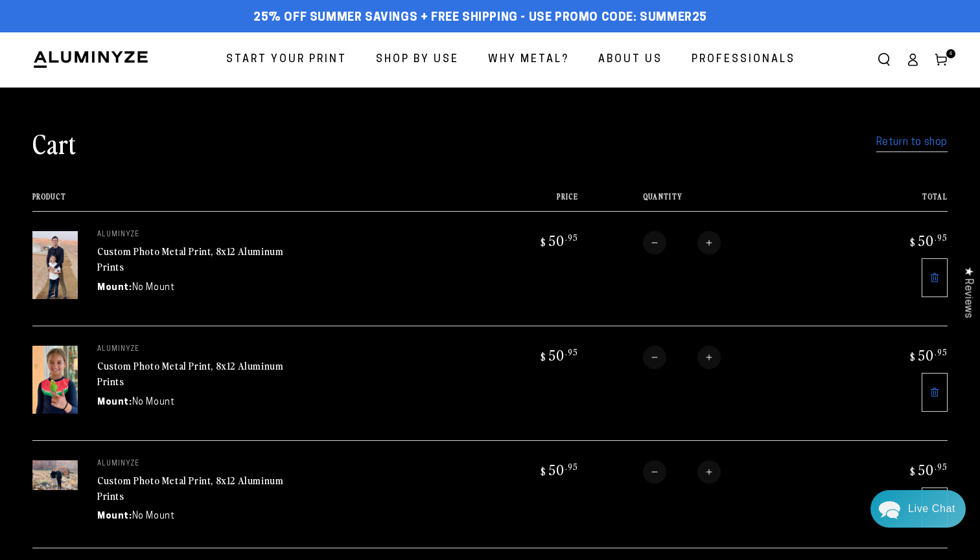 The image size is (980, 560). What do you see at coordinates (708, 201) in the screenshot?
I see `th: Quantity` at bounding box center [708, 201].